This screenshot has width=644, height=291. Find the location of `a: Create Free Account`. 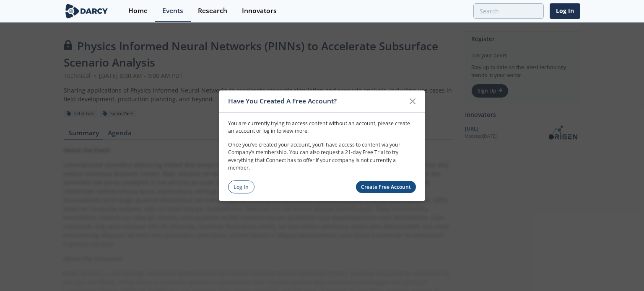

a: Create Free Account is located at coordinates (386, 187).